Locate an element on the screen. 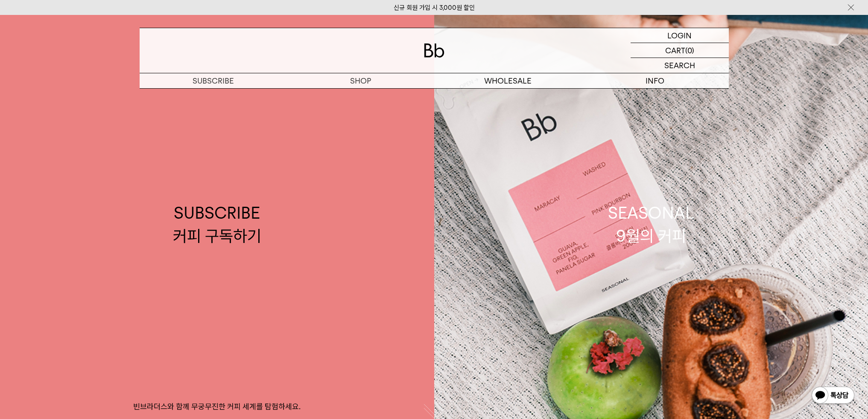 This screenshot has width=868, height=419. p: (0) is located at coordinates (689, 50).